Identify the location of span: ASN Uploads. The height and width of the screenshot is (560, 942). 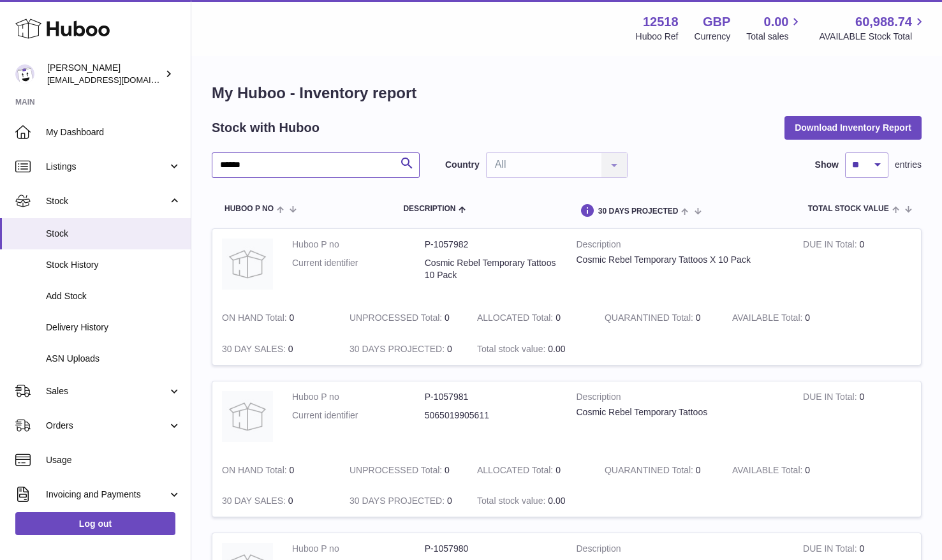
(113, 358).